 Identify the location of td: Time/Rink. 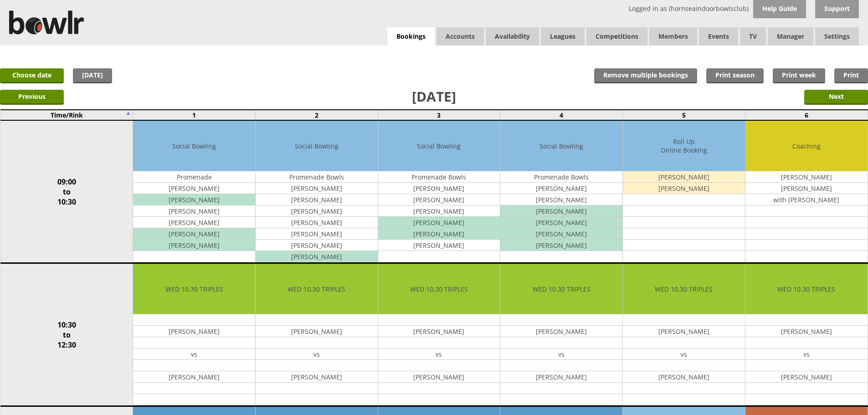
(67, 114).